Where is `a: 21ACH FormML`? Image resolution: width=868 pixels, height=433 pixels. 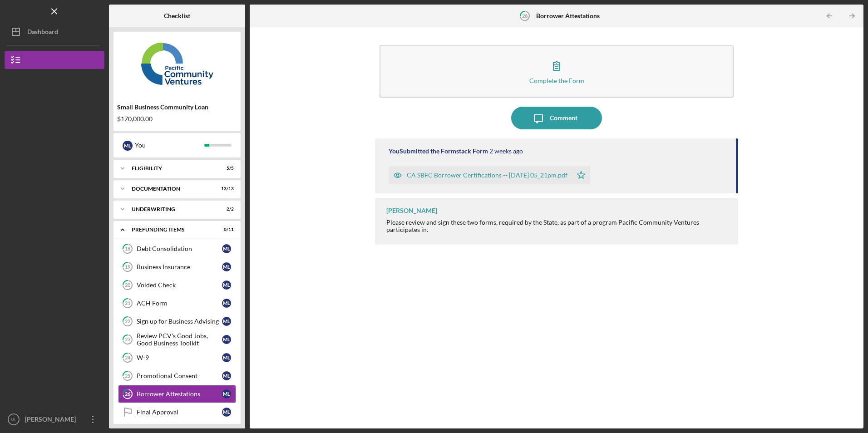 a: 21ACH FormML is located at coordinates (177, 303).